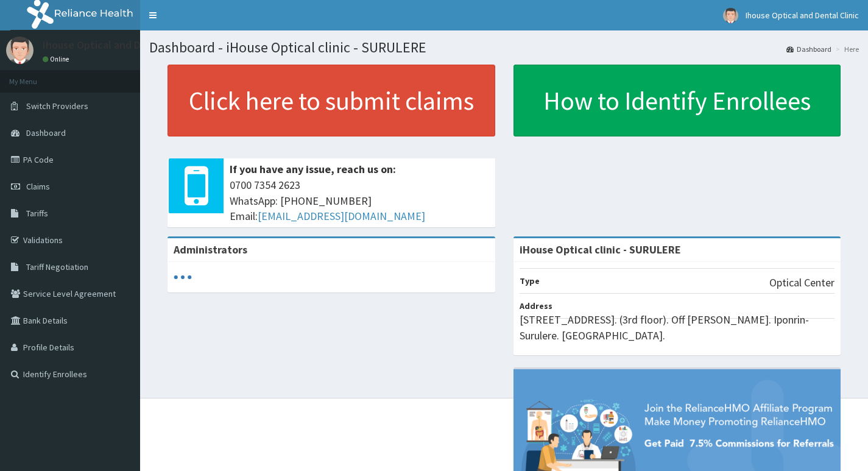 The image size is (868, 471). I want to click on li: Here, so click(845, 49).